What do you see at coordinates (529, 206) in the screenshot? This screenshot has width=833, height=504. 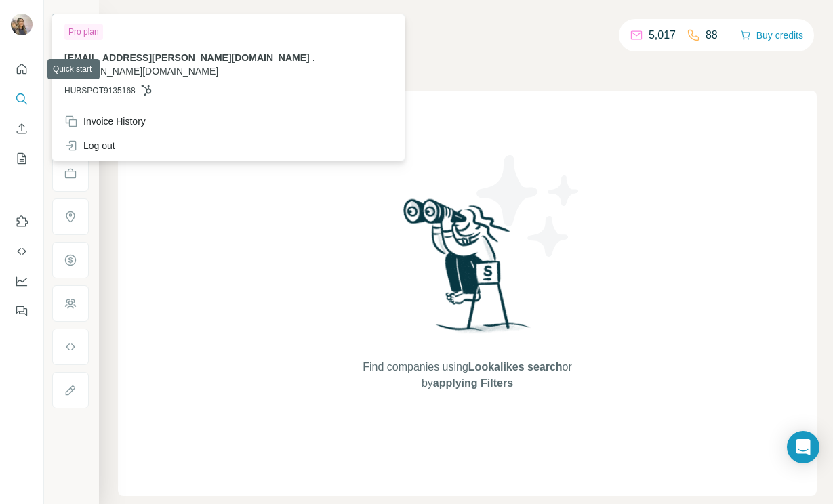 I see `img: Surfe Illustration - Stars` at bounding box center [529, 206].